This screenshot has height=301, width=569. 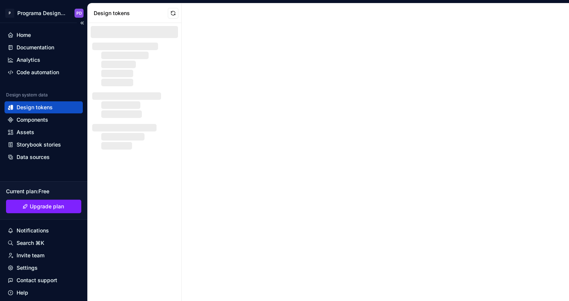 What do you see at coordinates (44, 120) in the screenshot?
I see `a: Components` at bounding box center [44, 120].